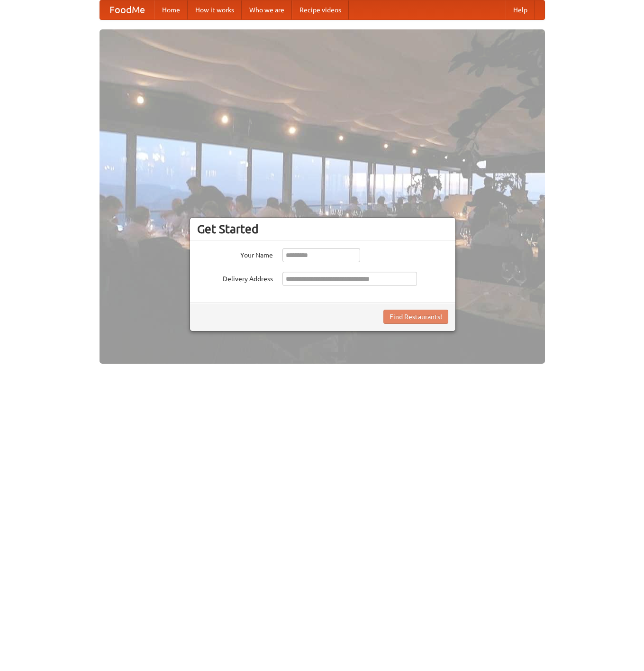  Describe the element at coordinates (171, 10) in the screenshot. I see `a: Home` at that location.